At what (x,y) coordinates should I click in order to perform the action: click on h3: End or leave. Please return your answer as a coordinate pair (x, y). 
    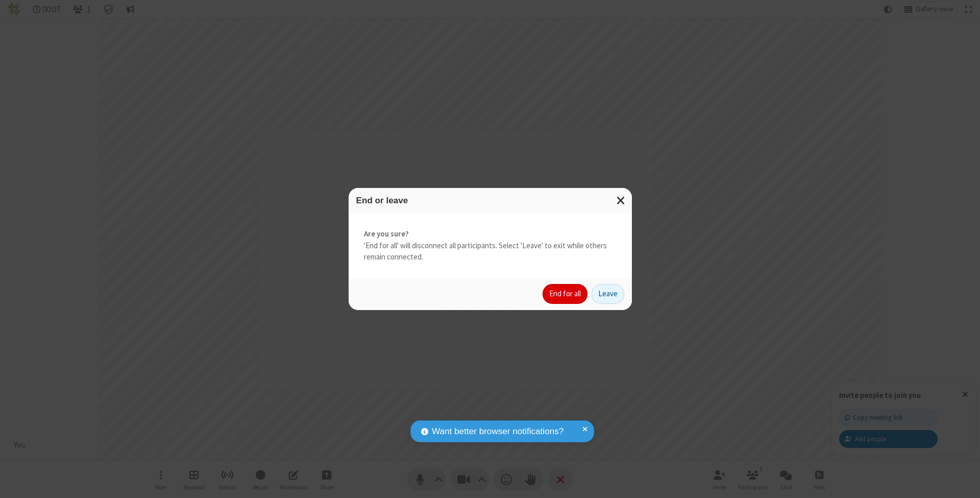
    Looking at the image, I should click on (490, 200).